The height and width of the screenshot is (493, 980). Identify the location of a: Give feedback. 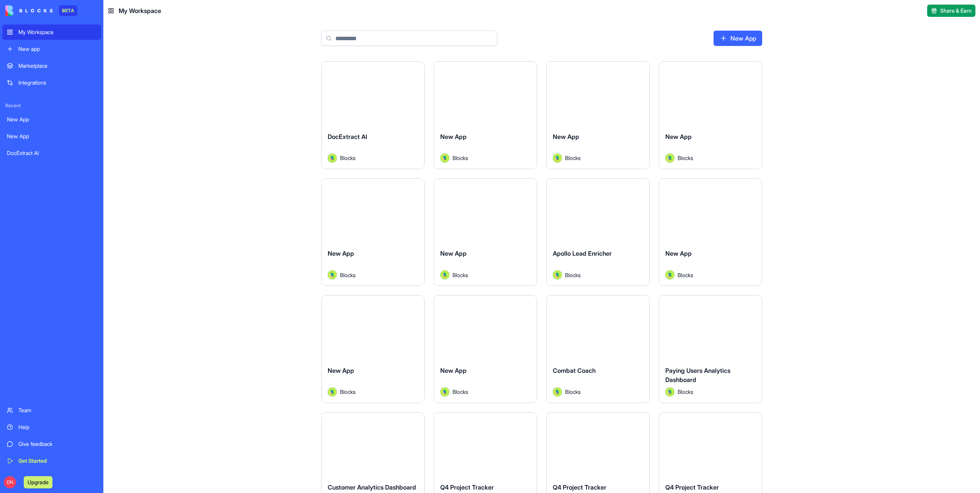
(52, 444).